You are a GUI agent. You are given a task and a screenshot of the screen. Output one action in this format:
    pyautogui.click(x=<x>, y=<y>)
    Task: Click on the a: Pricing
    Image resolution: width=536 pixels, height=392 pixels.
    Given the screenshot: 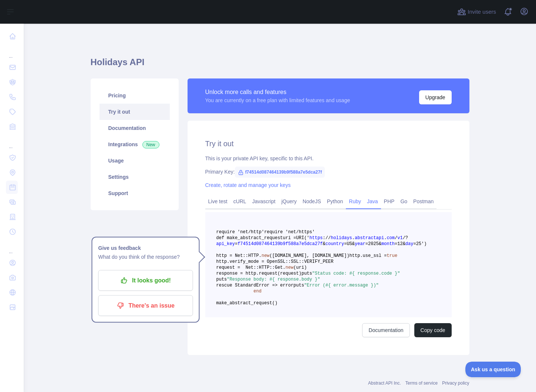 What is the action you would take?
    pyautogui.click(x=135, y=95)
    